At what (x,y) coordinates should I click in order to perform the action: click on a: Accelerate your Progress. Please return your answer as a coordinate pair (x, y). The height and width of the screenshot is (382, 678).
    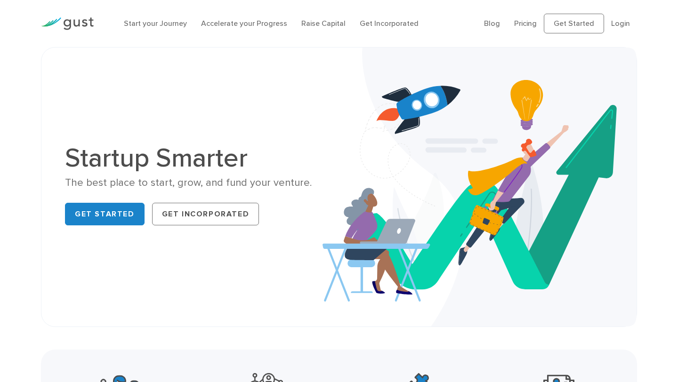
    Looking at the image, I should click on (244, 23).